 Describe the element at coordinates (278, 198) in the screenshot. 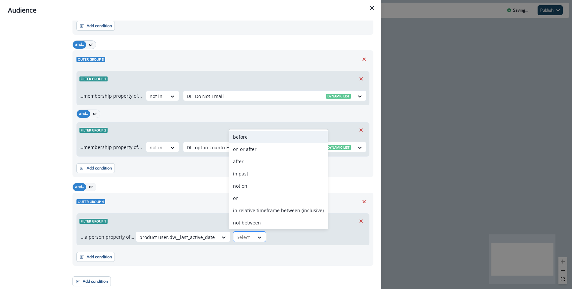

I see `div: on` at that location.